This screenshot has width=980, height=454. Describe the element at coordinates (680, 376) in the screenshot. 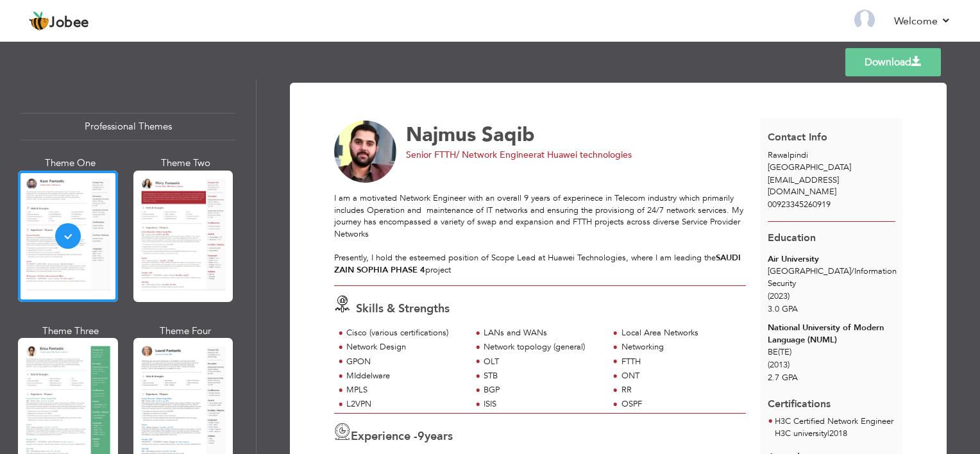

I see `div: ONT` at that location.